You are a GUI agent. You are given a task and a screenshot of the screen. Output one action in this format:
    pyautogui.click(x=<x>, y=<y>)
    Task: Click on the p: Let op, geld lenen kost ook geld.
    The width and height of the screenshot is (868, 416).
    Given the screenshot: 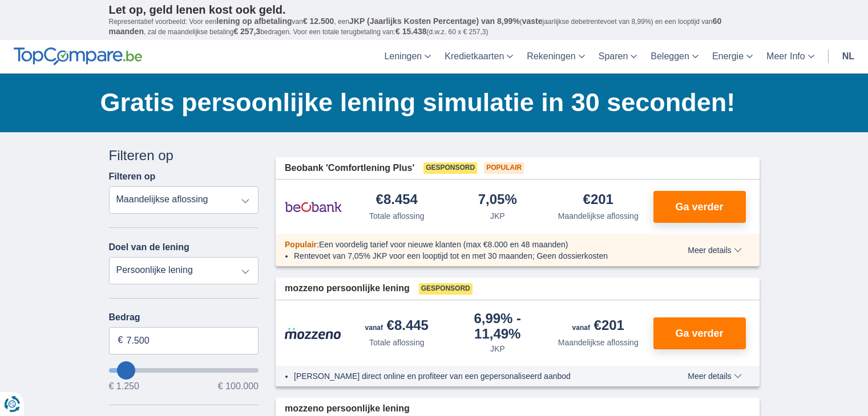 What is the action you would take?
    pyautogui.click(x=434, y=10)
    